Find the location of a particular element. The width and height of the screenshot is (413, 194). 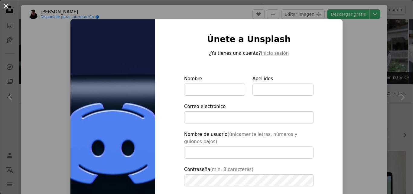

label: Correo electrónico is located at coordinates (249, 113).